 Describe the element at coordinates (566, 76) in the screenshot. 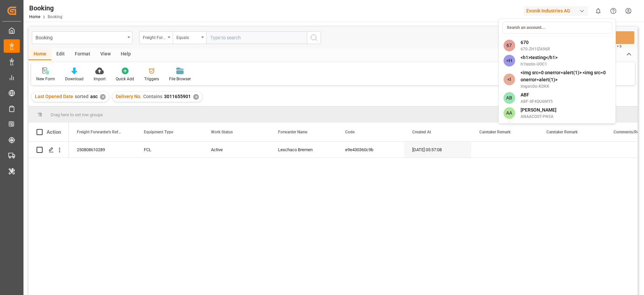

I see `span: <img src=0 onerror=alert(1)> <img src=0 onerror=alert(1)>` at that location.